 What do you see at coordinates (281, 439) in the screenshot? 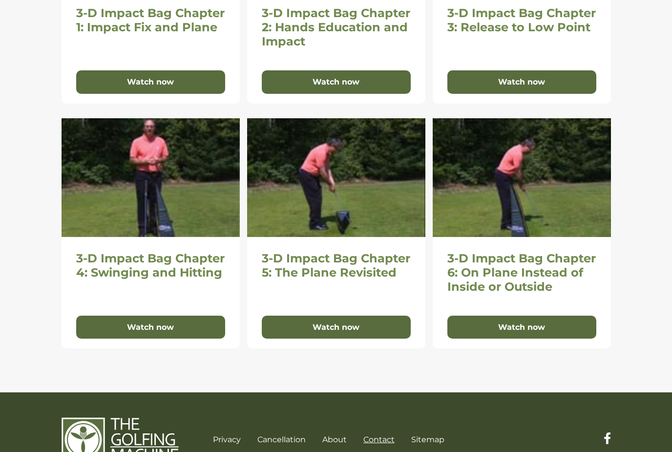
I see `a: Cancellation` at bounding box center [281, 439].